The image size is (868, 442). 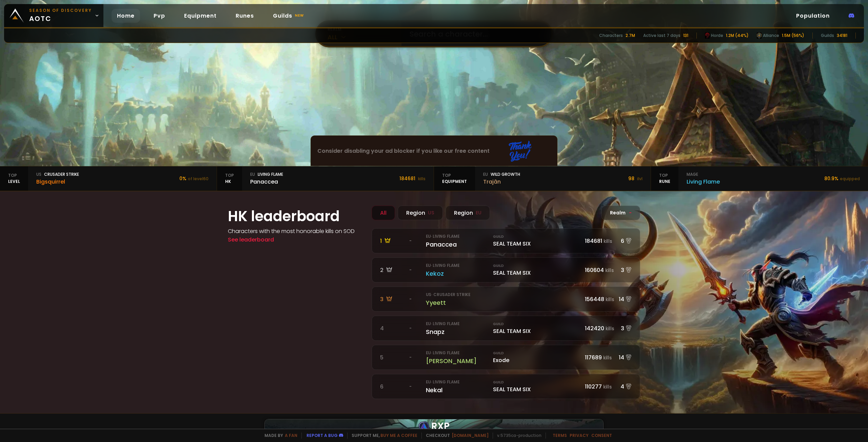 What do you see at coordinates (686, 35) in the screenshot?
I see `div: 131` at bounding box center [686, 35].